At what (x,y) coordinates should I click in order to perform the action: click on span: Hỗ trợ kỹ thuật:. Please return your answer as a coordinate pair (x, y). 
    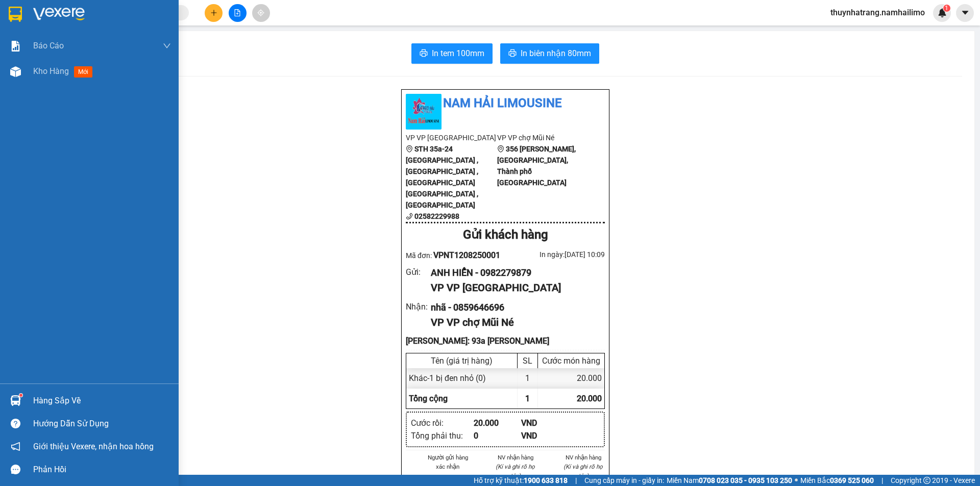
    Looking at the image, I should click on (520, 481).